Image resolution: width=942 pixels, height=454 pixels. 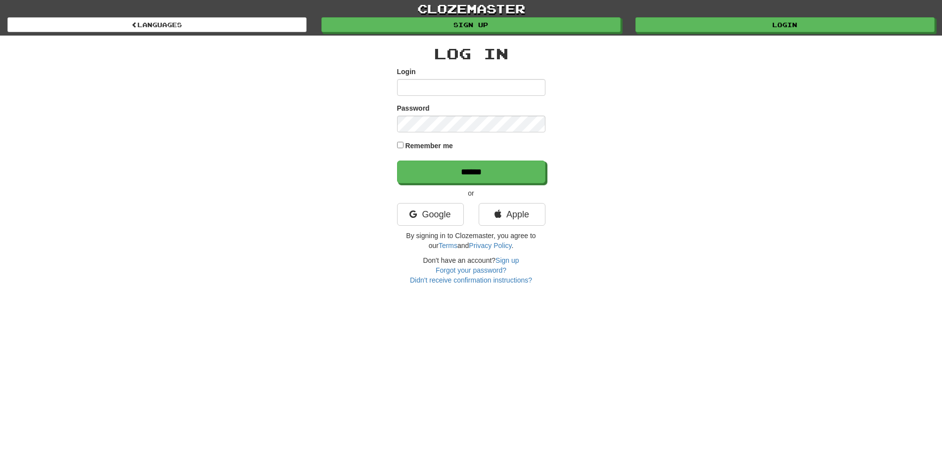 I want to click on p: By signing in to Clozemaster, you agree to our and ., so click(x=471, y=241).